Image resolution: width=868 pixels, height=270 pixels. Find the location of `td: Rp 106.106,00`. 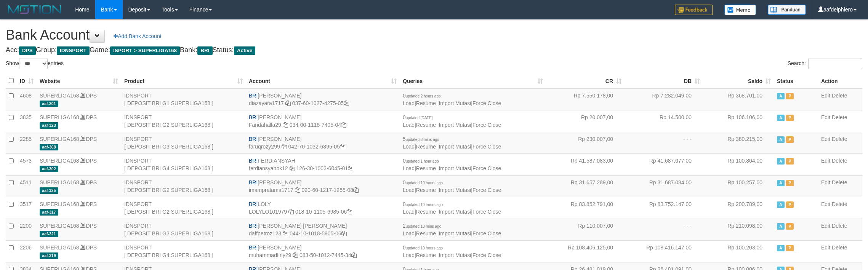

td: Rp 106.106,00 is located at coordinates (738, 121).